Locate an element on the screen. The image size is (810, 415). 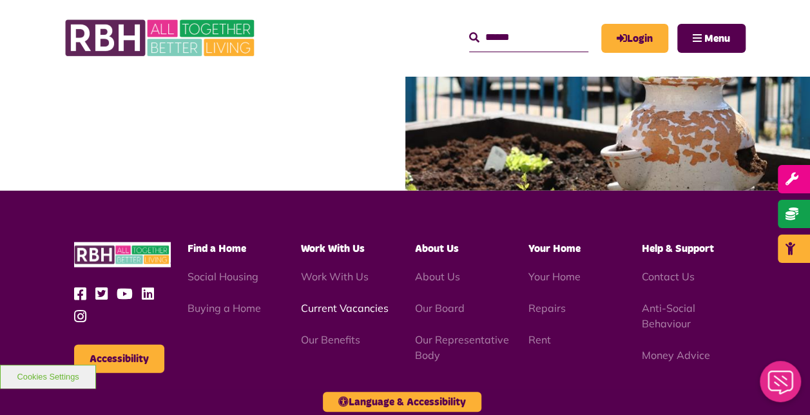
a: Rent is located at coordinates (539, 339).